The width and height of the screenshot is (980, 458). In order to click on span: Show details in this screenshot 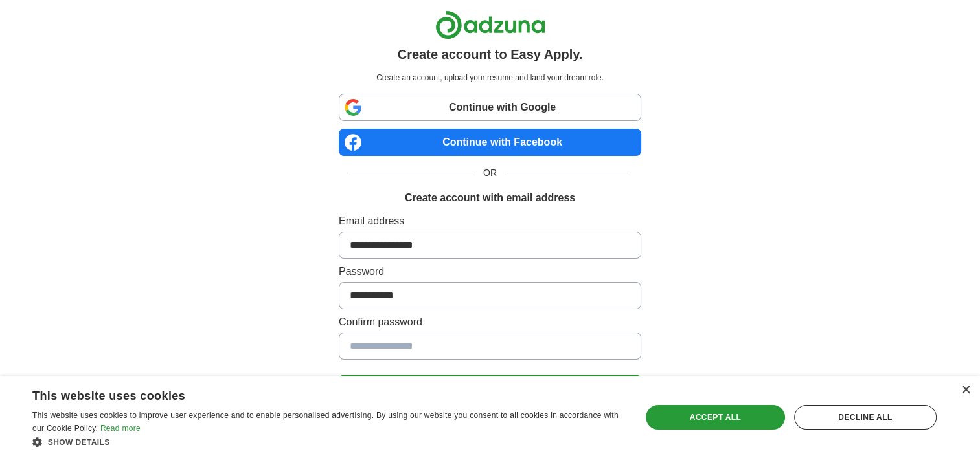, I will do `click(79, 442)`.